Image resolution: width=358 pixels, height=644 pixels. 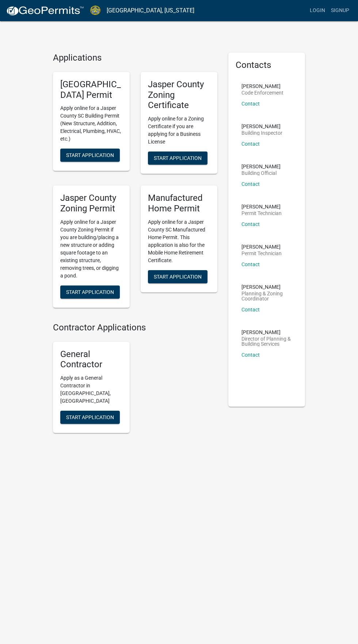 What do you see at coordinates (179, 130) in the screenshot?
I see `p: Apply online for a Zoning Certificate if you are applying for a Business License` at bounding box center [179, 130].